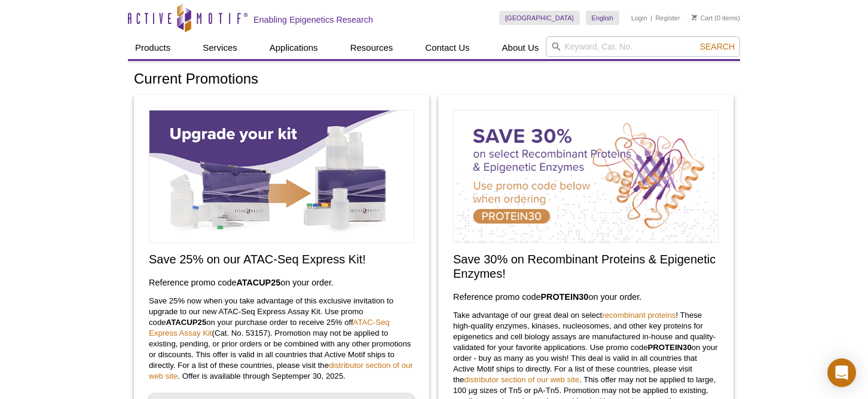 The width and height of the screenshot is (868, 399). I want to click on a: Register, so click(667, 18).